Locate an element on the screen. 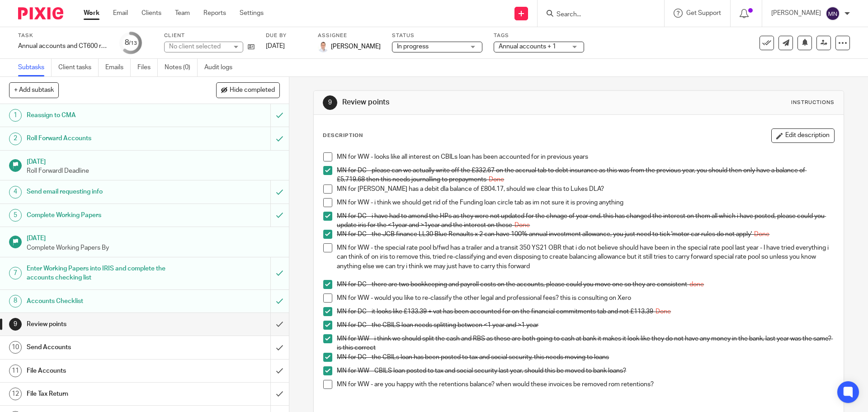 The image size is (868, 412). img: Pixie is located at coordinates (41, 13).